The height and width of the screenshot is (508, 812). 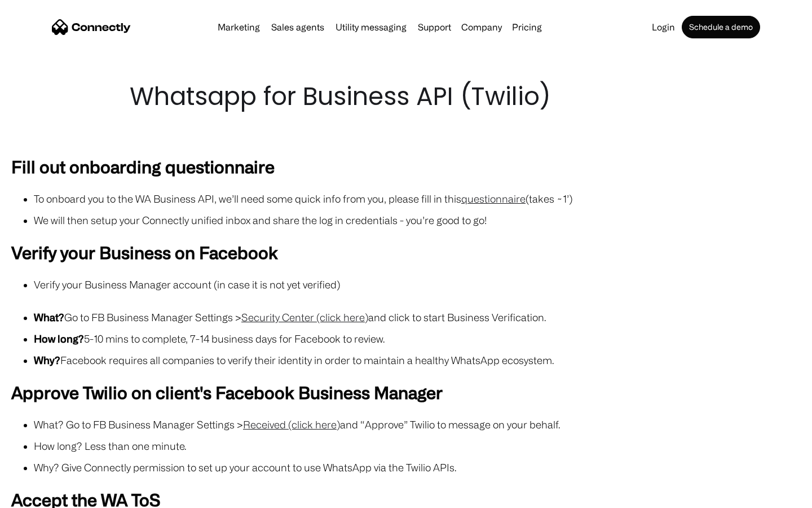 I want to click on strong: What?, so click(x=49, y=317).